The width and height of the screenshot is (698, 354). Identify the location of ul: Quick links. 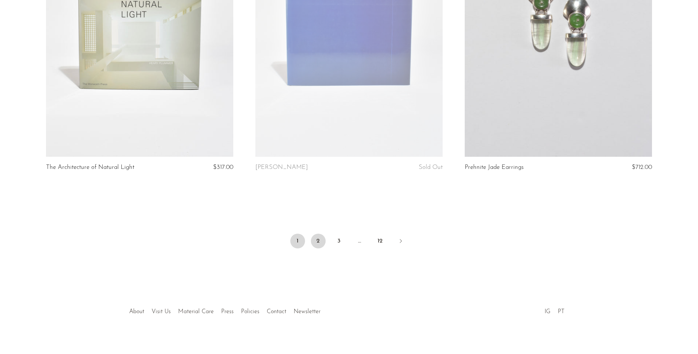
(225, 310).